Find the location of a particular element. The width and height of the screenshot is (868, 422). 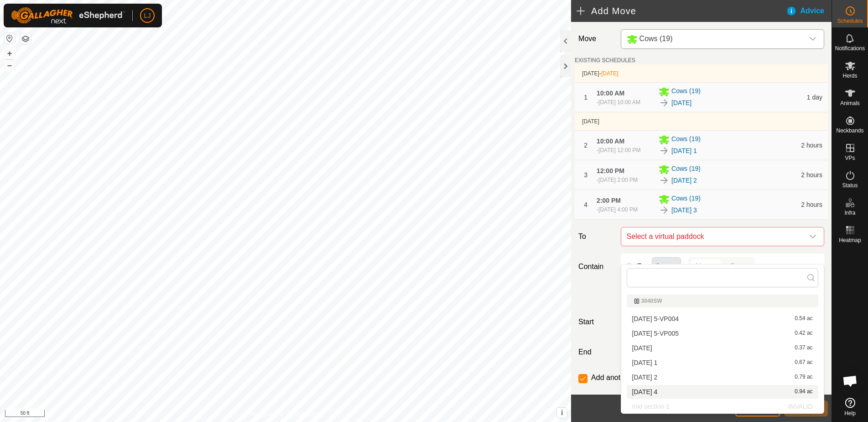

label: End is located at coordinates (596, 352).